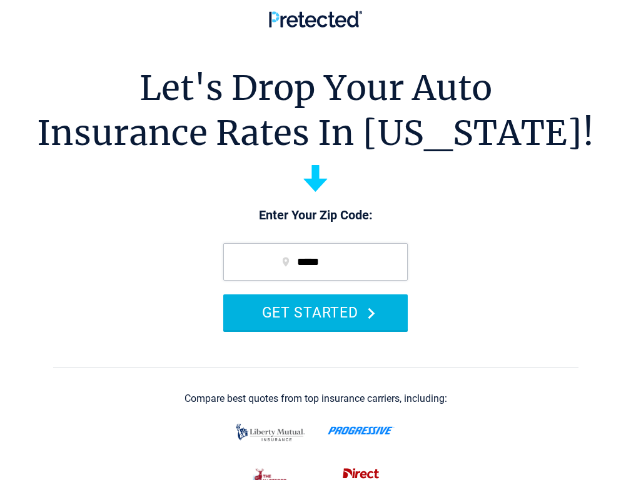 The height and width of the screenshot is (480, 631). What do you see at coordinates (315, 312) in the screenshot?
I see `button: GET STARTED` at bounding box center [315, 312].